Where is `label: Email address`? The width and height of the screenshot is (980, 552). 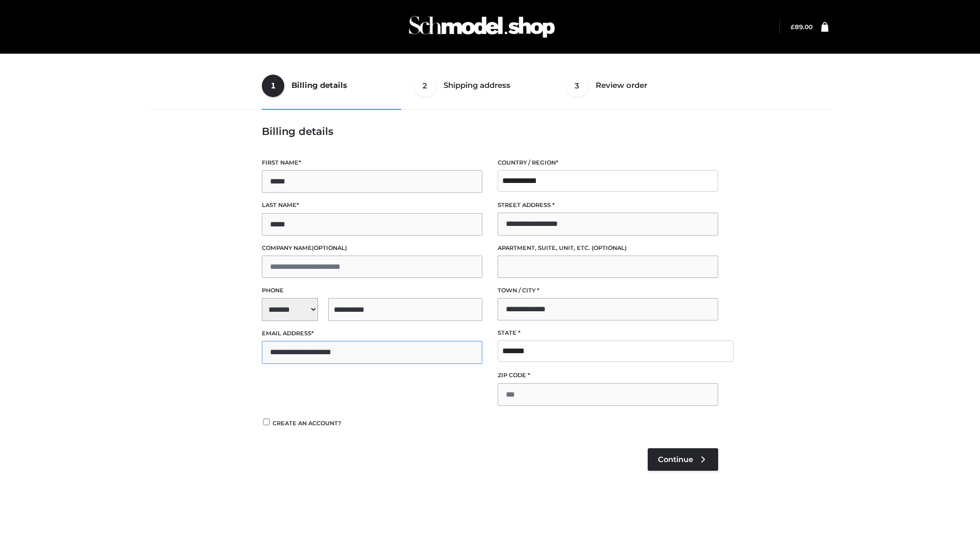 label: Email address is located at coordinates (372, 333).